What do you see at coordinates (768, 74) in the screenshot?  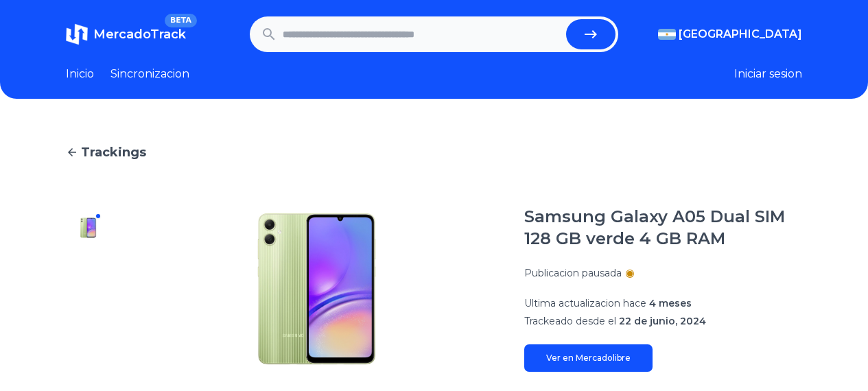 I see `button: Iniciar sesion` at bounding box center [768, 74].